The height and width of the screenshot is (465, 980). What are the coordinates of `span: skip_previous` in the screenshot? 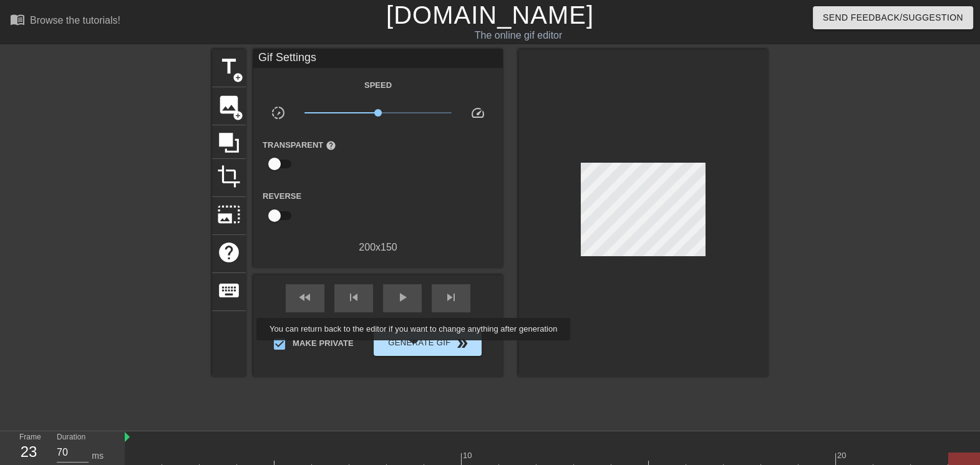 It's located at (354, 298).